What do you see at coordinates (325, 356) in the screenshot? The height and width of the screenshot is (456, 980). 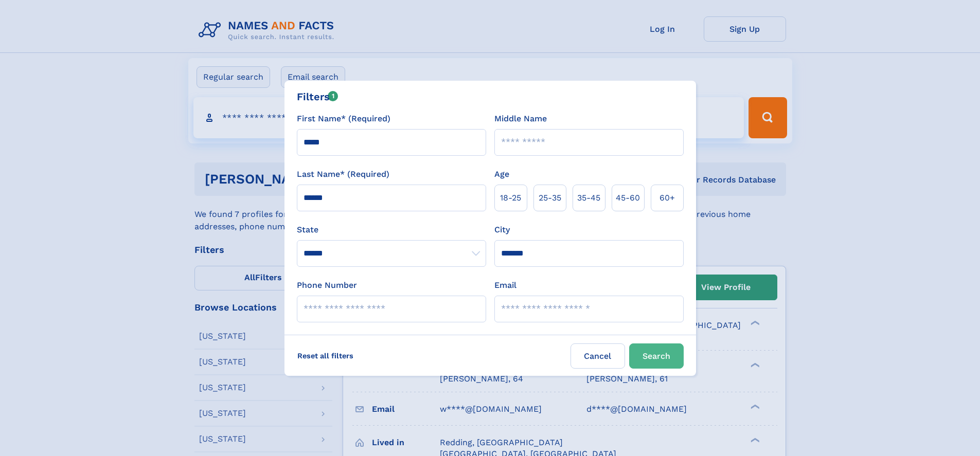 I see `label: Reset all filters` at bounding box center [325, 356].